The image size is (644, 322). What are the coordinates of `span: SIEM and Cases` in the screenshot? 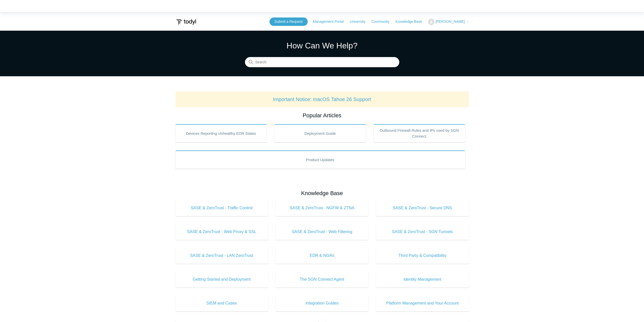 It's located at (222, 304).